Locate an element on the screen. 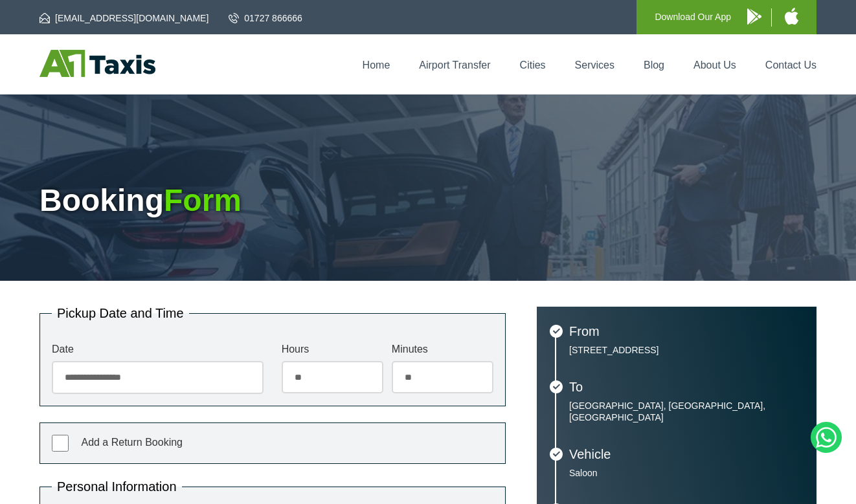  input: Add a Return Booking is located at coordinates (60, 444).